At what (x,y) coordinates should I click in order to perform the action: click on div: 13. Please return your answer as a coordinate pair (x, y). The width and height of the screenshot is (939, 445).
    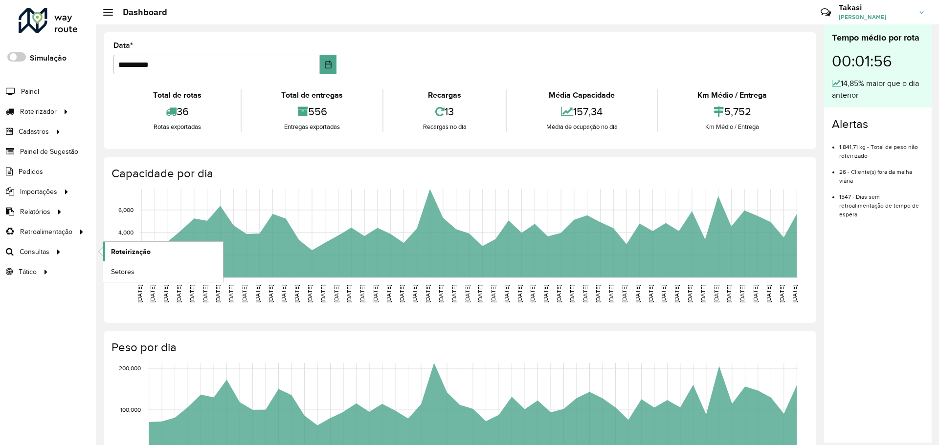
    Looking at the image, I should click on (444, 111).